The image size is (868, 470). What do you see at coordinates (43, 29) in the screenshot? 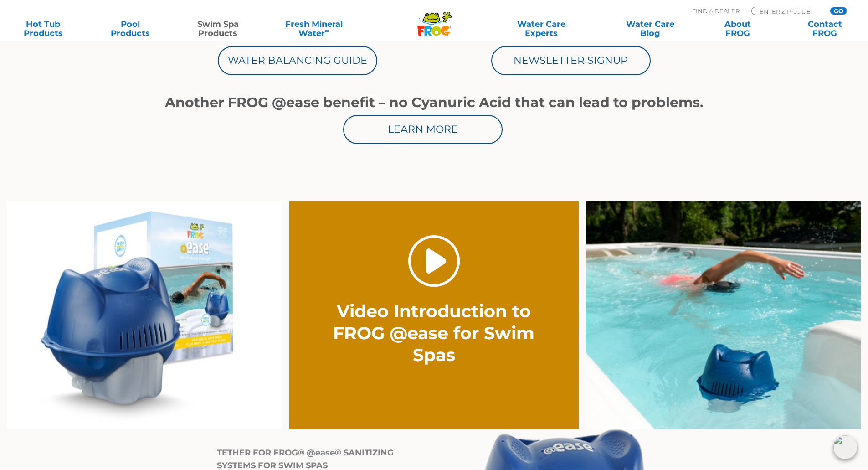
I see `a: Hot TubProducts` at bounding box center [43, 29].